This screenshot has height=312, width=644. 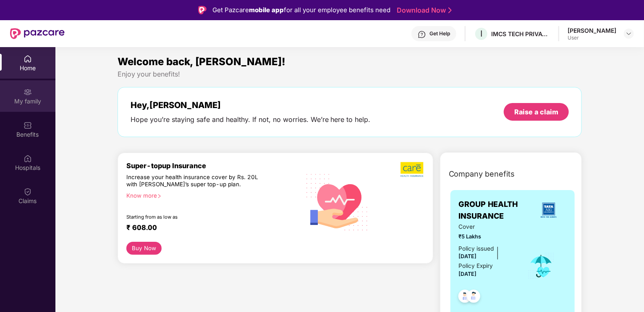 I want to click on div: Policy issued, so click(x=477, y=249).